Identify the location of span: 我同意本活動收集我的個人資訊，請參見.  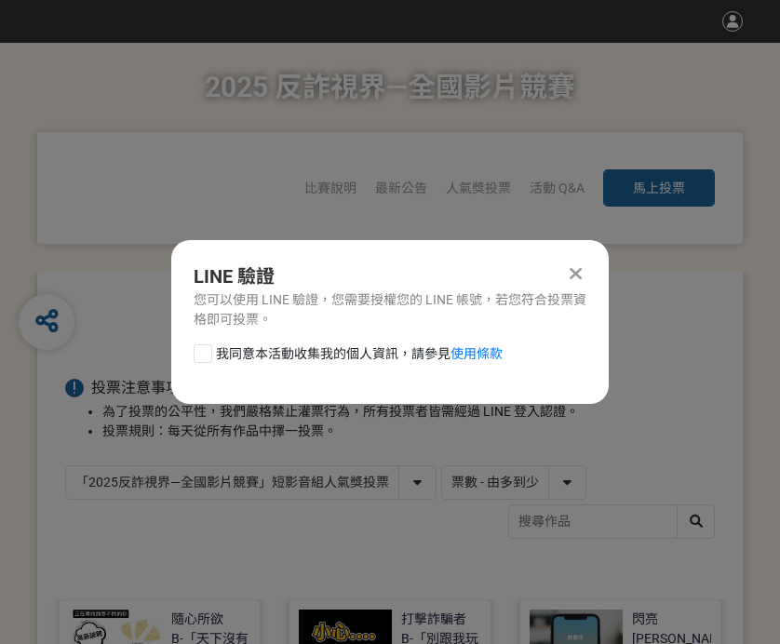
(359, 354).